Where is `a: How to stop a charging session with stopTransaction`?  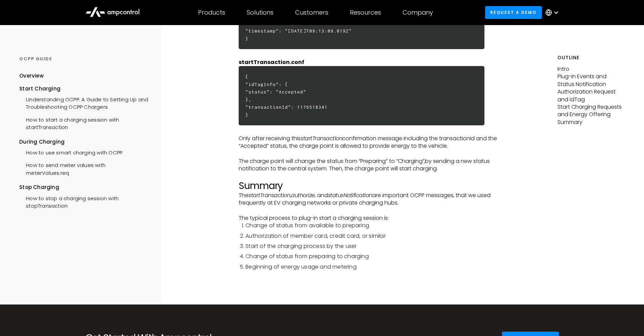 a: How to stop a charging session with stopTransaction is located at coordinates (83, 201).